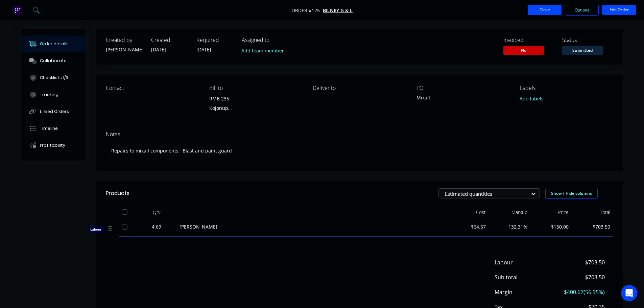 The height and width of the screenshot is (308, 644). I want to click on button: Show / Hide columns, so click(571, 193).